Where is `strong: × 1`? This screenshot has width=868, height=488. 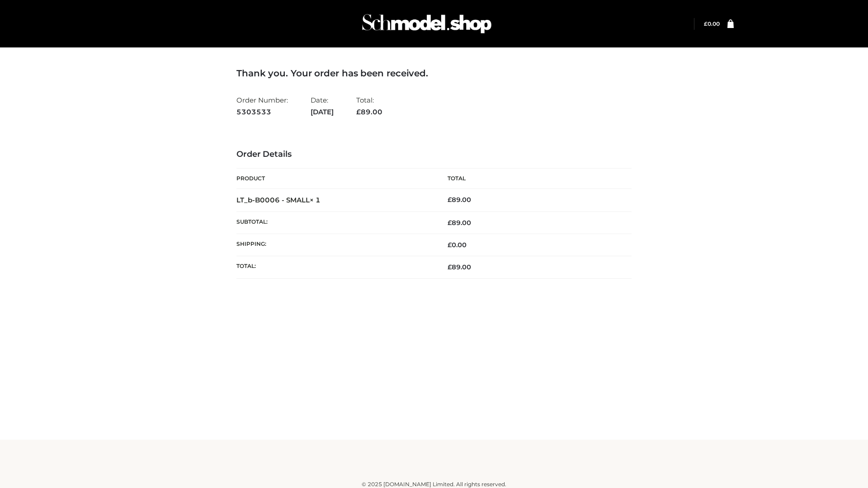 strong: × 1 is located at coordinates (315, 200).